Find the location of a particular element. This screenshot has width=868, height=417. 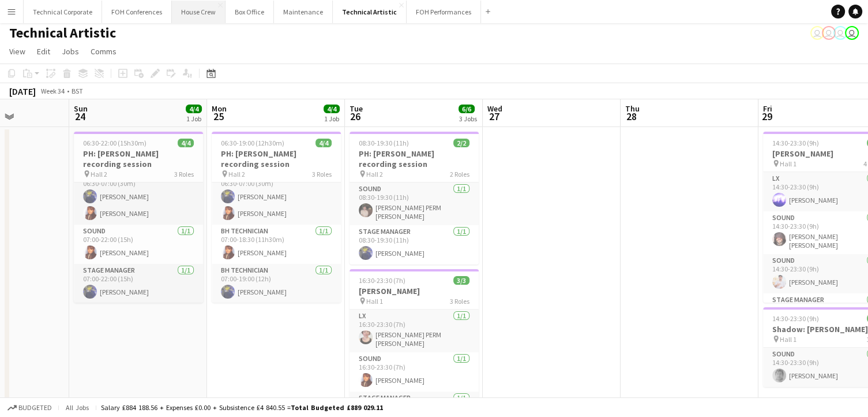

span: Sun is located at coordinates (81, 109).